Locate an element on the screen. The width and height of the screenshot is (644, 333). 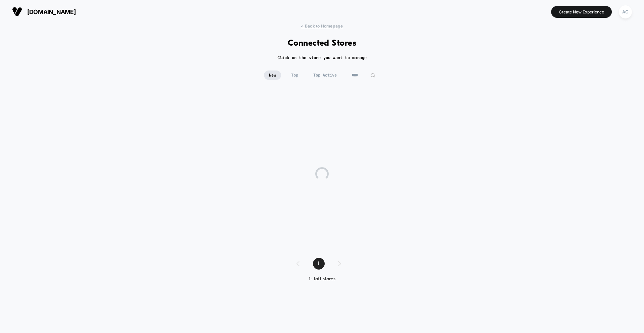
span: Top Active is located at coordinates (325, 75).